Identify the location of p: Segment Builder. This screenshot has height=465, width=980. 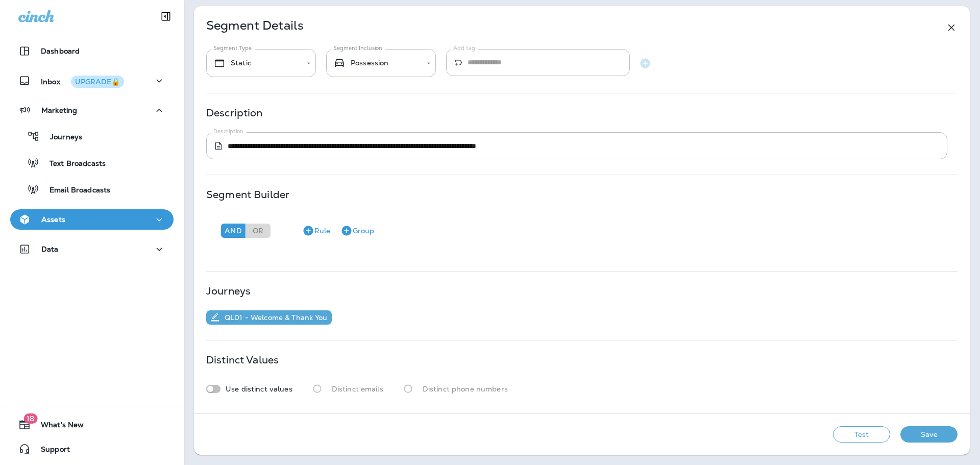
(247, 195).